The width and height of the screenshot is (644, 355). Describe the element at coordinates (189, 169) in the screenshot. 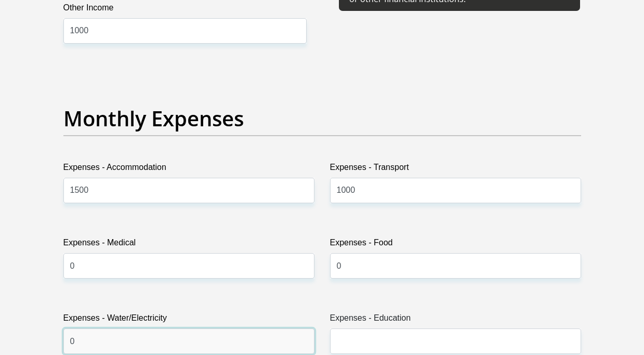

I see `label: Expenses - Accommodation` at that location.